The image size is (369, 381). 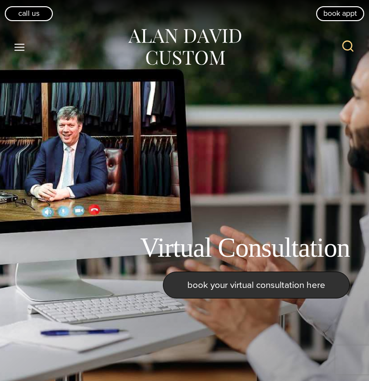 What do you see at coordinates (20, 47) in the screenshot?
I see `button: Open menu` at bounding box center [20, 47].